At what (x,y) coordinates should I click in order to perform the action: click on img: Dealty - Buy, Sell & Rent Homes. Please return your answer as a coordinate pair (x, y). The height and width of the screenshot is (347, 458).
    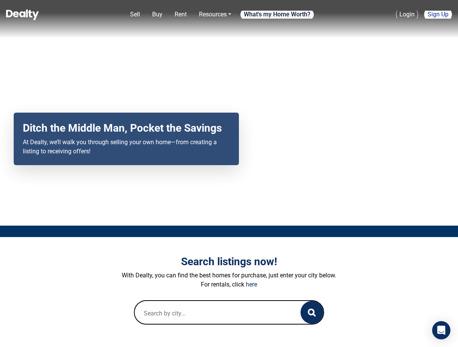
    Looking at the image, I should click on (22, 15).